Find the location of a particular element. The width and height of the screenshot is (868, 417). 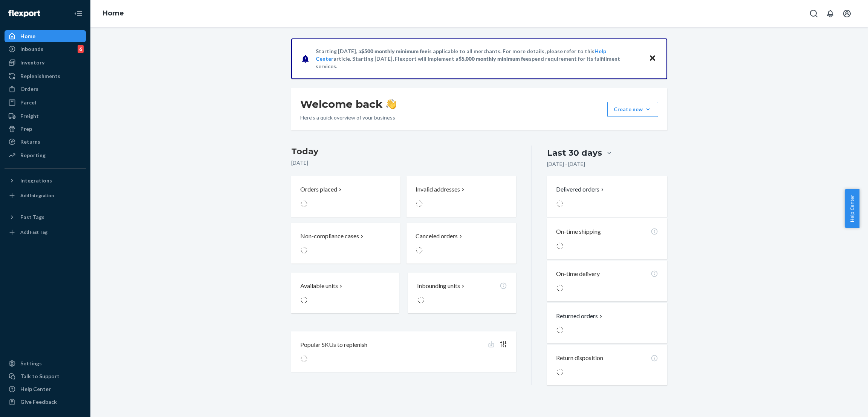

p: Here’s a quick overview of your business is located at coordinates (348, 118).